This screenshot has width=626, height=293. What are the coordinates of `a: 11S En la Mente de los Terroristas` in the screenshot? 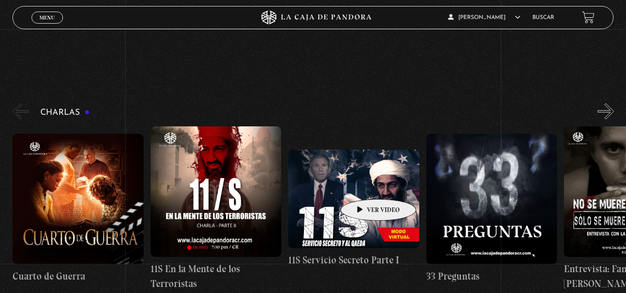 It's located at (216, 209).